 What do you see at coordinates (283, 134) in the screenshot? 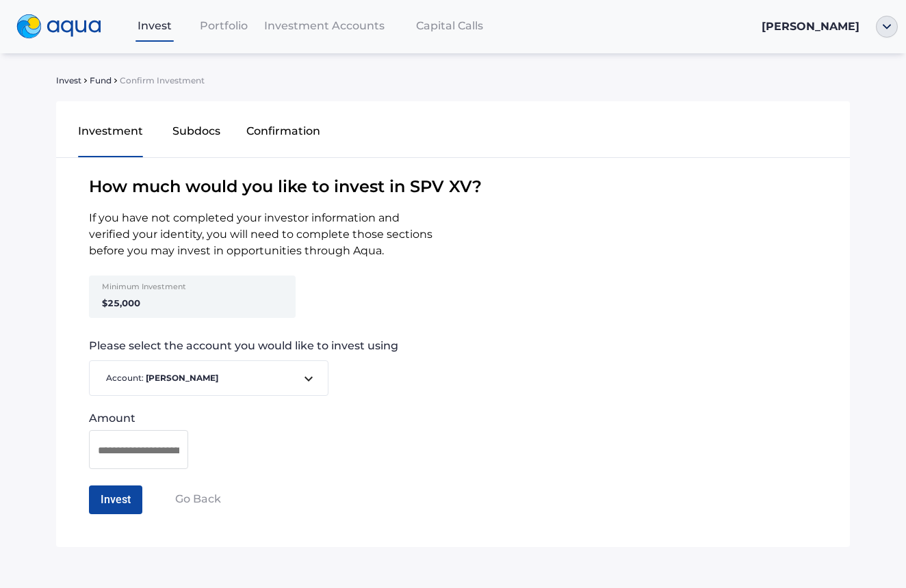
I see `button: Confirmation` at bounding box center [283, 134].